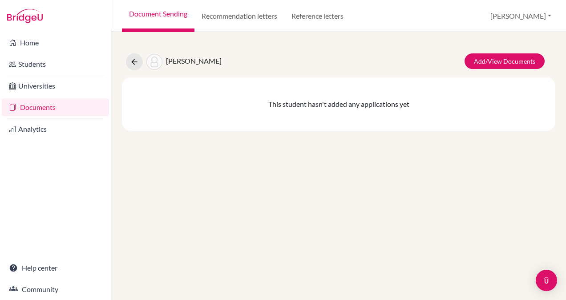 Image resolution: width=566 pixels, height=300 pixels. I want to click on div: This student hasn't added any applications yet, so click(339, 104).